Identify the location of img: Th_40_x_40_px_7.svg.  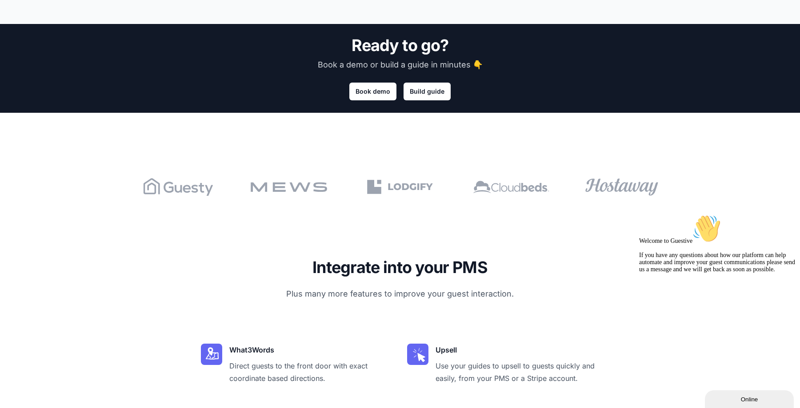
(419, 356).